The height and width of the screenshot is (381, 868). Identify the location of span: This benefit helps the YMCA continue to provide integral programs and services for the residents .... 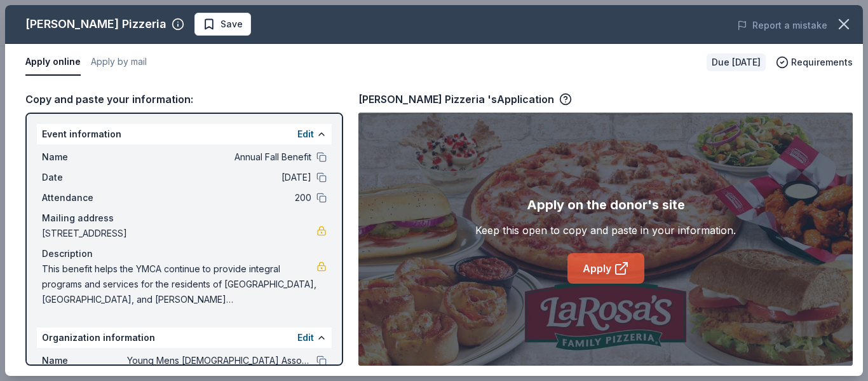
(179, 284).